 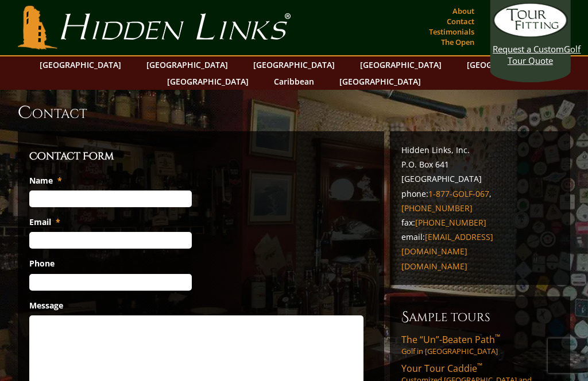 What do you see at coordinates (46, 305) in the screenshot?
I see `label: Message` at bounding box center [46, 305].